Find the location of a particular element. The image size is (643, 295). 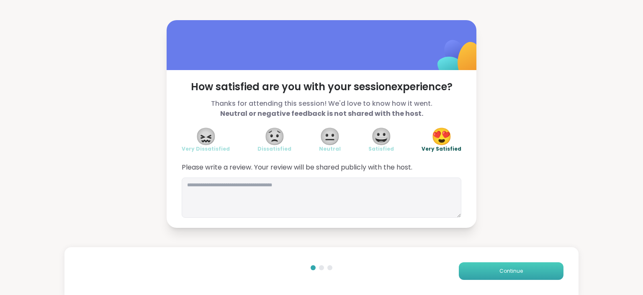

span: How satisfied are you with your session experience? is located at coordinates (322, 87).